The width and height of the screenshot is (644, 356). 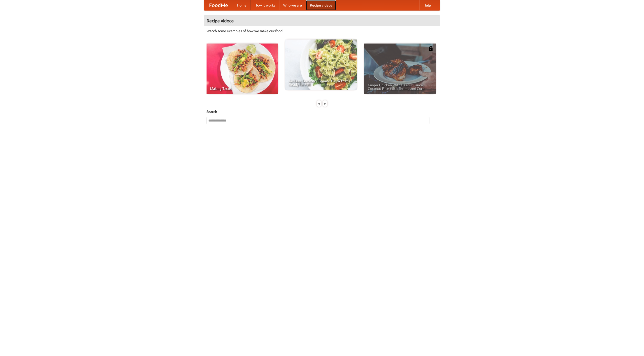 What do you see at coordinates (321, 64) in the screenshot?
I see `a: An Easy, Summery Tomato Pasta That's Ready for Fall` at bounding box center [321, 64].